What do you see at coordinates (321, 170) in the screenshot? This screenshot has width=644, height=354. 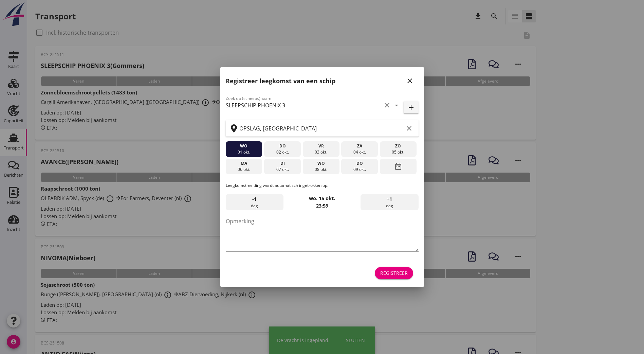 I see `div: 08 okt.` at bounding box center [321, 170].